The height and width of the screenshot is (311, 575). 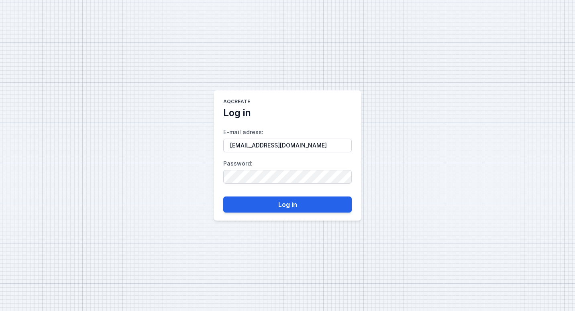 What do you see at coordinates (288, 170) in the screenshot?
I see `label: Password :` at bounding box center [288, 170].